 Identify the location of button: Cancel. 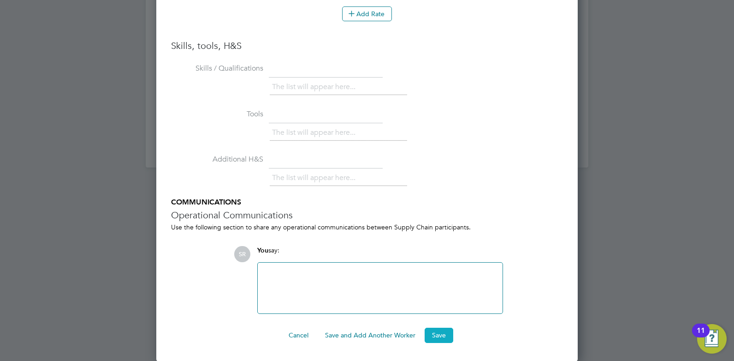
(298, 335).